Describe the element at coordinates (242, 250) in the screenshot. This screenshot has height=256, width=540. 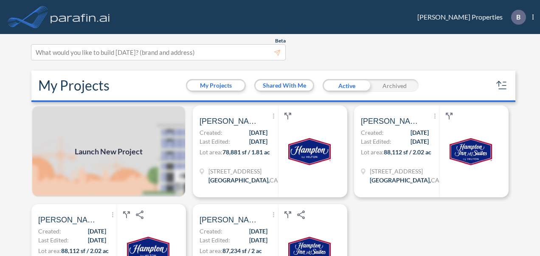
I see `span: 87,234 sf / 2 ac` at that location.